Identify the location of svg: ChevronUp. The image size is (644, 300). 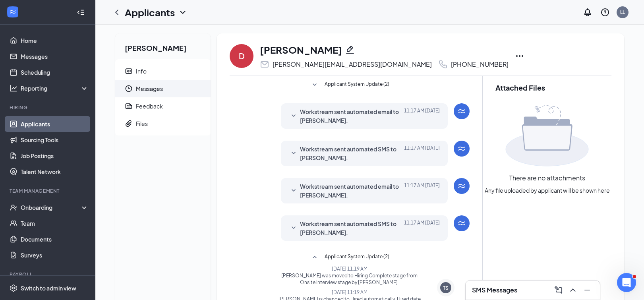
(573, 290).